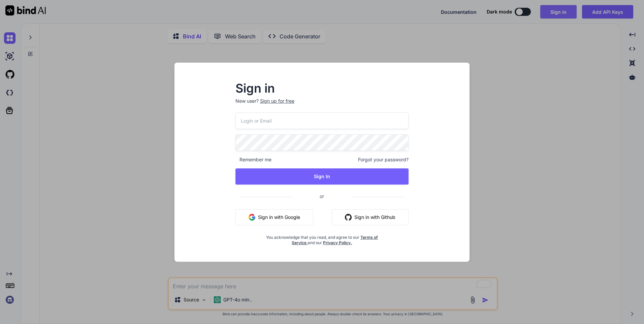 The height and width of the screenshot is (324, 644). Describe the element at coordinates (337, 242) in the screenshot. I see `a: Privacy Policy.` at that location.